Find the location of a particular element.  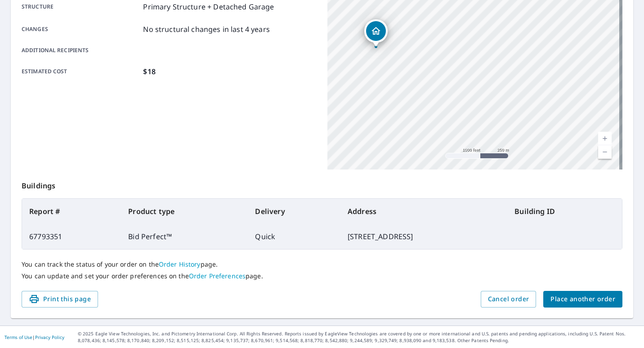

td: 67793351 is located at coordinates (71, 236).